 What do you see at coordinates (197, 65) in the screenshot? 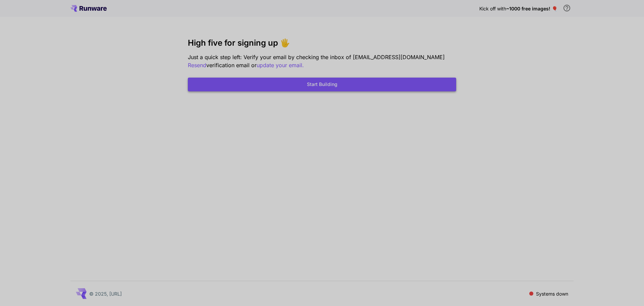
I see `button: Resend` at bounding box center [197, 65].